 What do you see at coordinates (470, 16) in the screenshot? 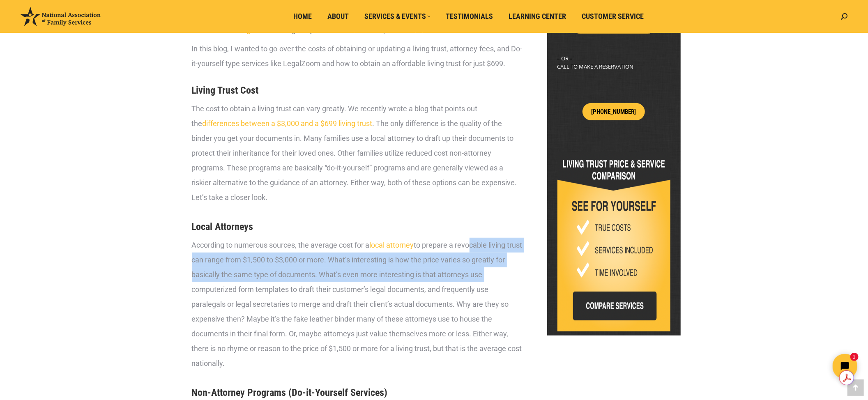
I see `a: Testimonials` at bounding box center [470, 16].